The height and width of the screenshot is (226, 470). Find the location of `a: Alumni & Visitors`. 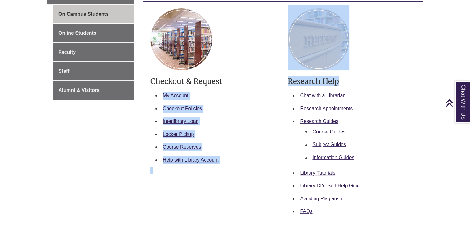

a: Alumni & Visitors is located at coordinates (94, 90).